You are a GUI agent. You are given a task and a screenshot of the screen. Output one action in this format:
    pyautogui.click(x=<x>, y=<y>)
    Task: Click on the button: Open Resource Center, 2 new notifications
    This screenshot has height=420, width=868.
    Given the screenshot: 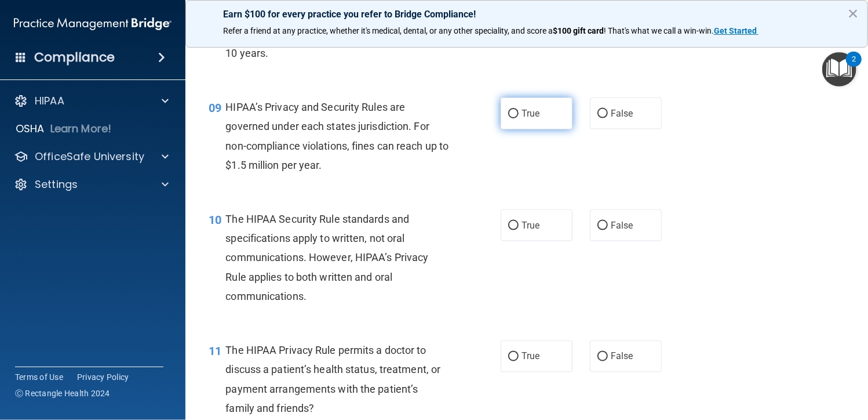 What is the action you would take?
    pyautogui.click(x=839, y=69)
    